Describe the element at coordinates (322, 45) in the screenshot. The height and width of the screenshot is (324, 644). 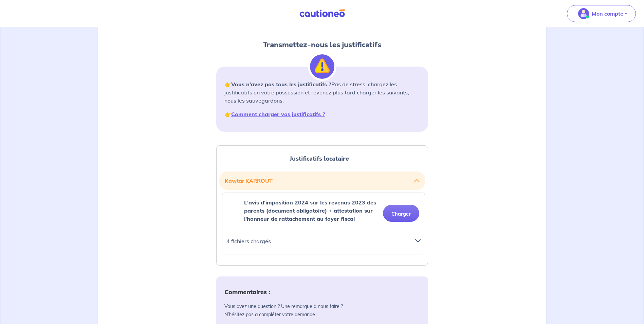
I see `h2: Transmettez-nous les justificatifs` at that location.